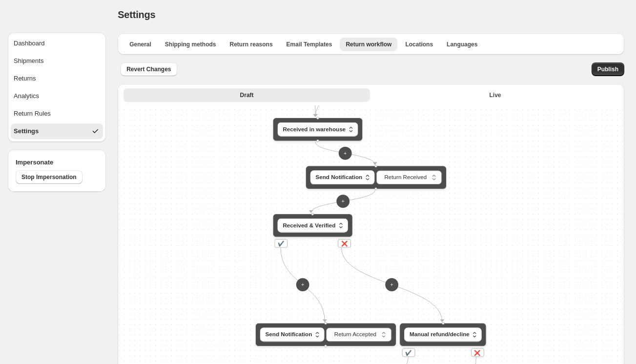  Describe the element at coordinates (32, 114) in the screenshot. I see `div: Return Rules` at that location.